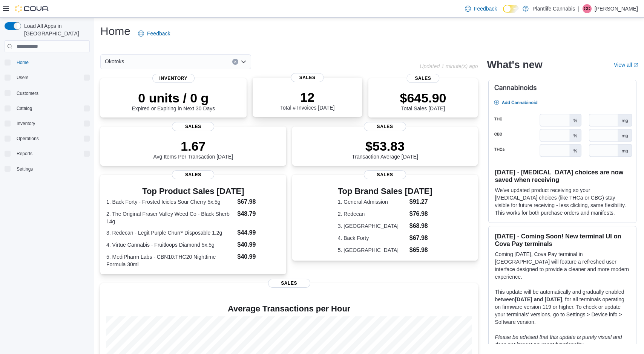 This screenshot has height=354, width=644. I want to click on dd: $65.98, so click(421, 250).